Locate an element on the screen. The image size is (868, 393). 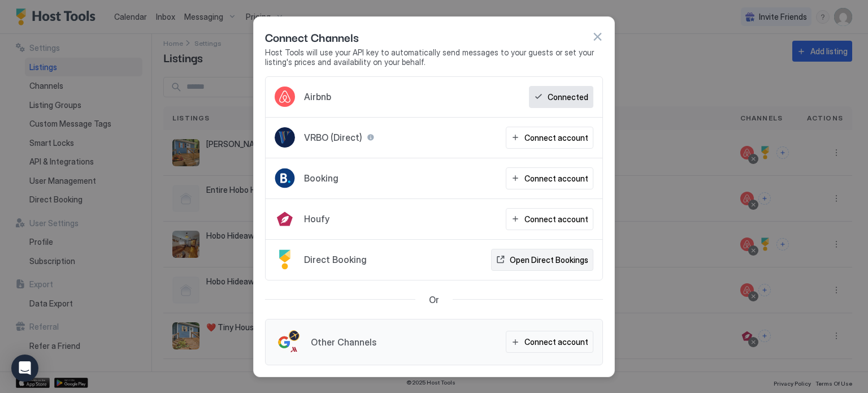
span: Other Channels is located at coordinates (344, 342).